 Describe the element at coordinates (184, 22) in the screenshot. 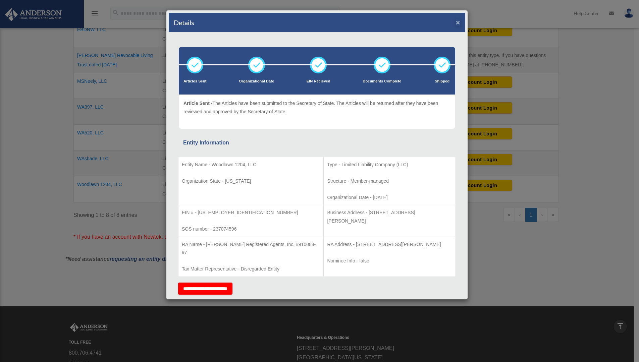

I see `h4: Details` at that location.